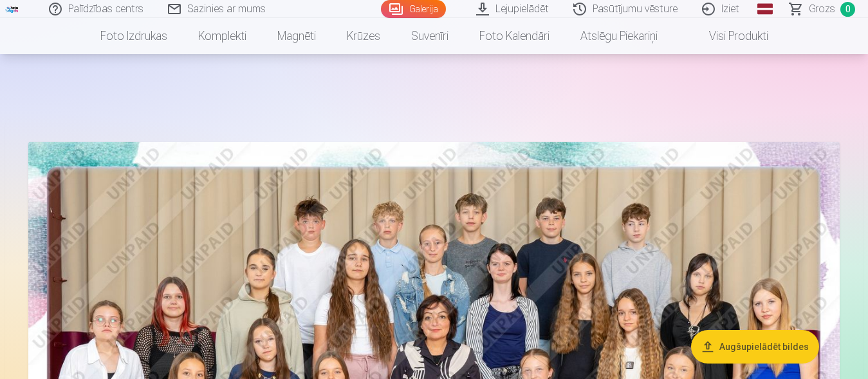  What do you see at coordinates (822, 9) in the screenshot?
I see `span: Grozs` at bounding box center [822, 9].